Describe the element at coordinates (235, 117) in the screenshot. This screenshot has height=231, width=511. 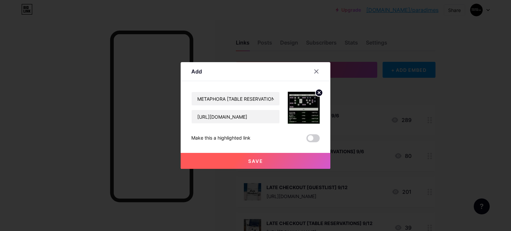
I see `input: URL` at that location.